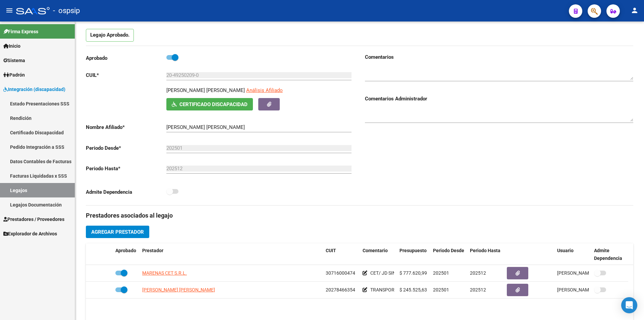  I want to click on datatable-header-cell: Aprobado, so click(126, 254).